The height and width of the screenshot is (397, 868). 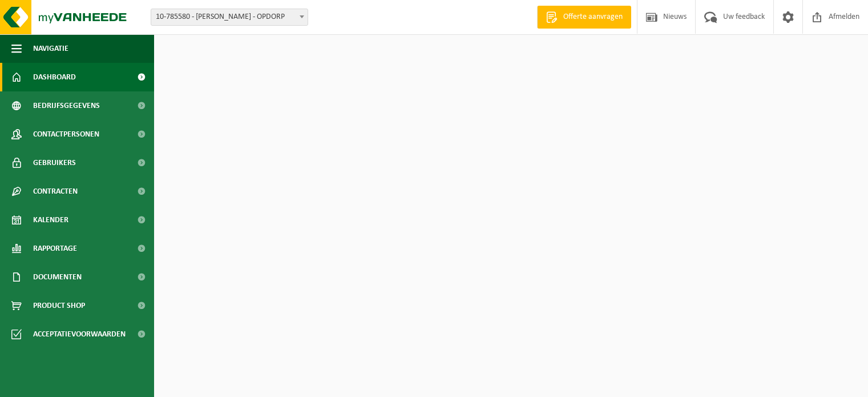 I want to click on span: 10-785580 - DE BOECK RENAAT - OPDORP, so click(x=230, y=18).